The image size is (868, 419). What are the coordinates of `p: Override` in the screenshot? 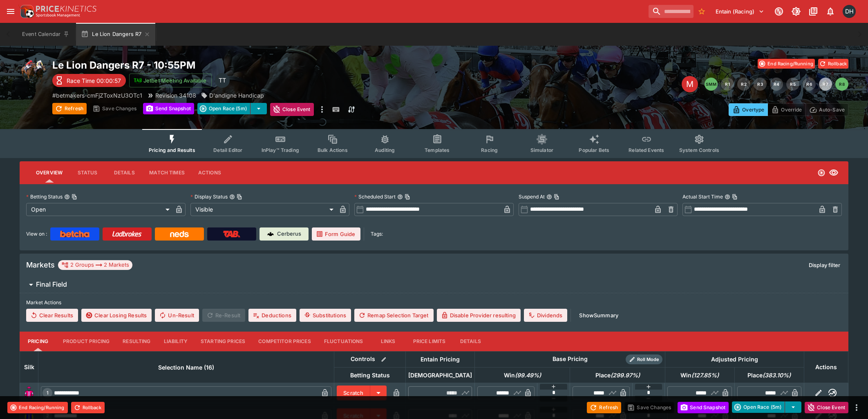 It's located at (791, 109).